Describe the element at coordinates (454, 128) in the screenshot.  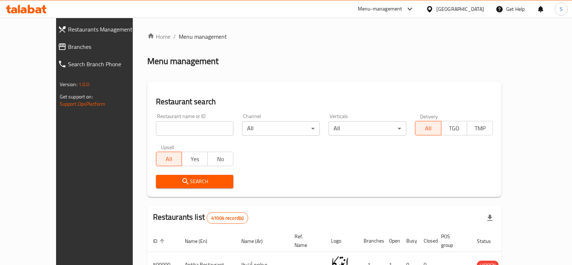
I see `span: TGO` at that location.